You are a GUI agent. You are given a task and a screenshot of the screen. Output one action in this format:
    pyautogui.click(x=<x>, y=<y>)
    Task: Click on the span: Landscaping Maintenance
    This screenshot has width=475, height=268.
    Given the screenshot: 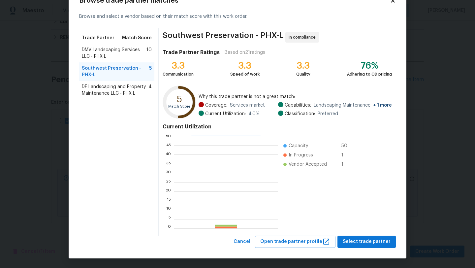 What is the action you would take?
    pyautogui.click(x=353, y=105)
    